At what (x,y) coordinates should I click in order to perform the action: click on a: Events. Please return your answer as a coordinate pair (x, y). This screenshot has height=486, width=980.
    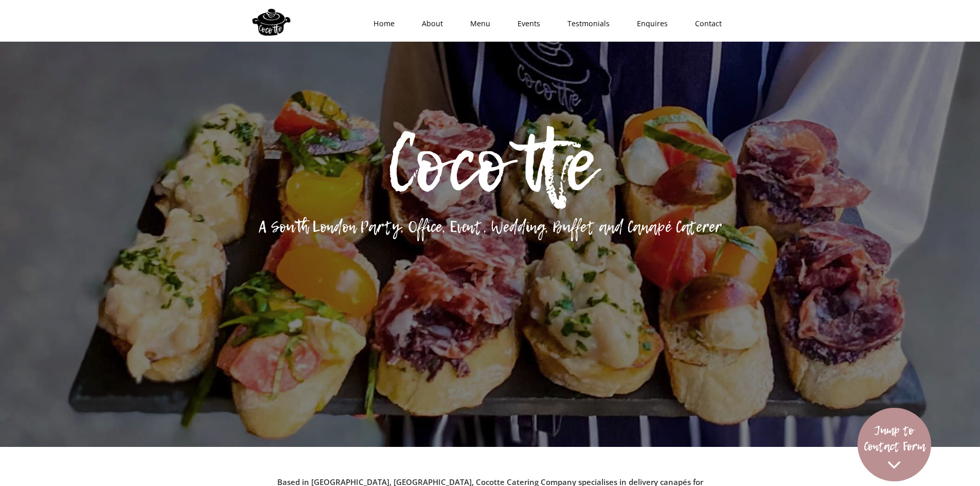
    Looking at the image, I should click on (525, 24).